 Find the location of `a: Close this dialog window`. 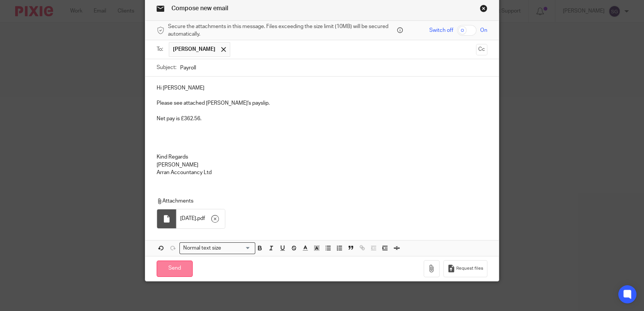

a: Close this dialog window is located at coordinates (483, 9).